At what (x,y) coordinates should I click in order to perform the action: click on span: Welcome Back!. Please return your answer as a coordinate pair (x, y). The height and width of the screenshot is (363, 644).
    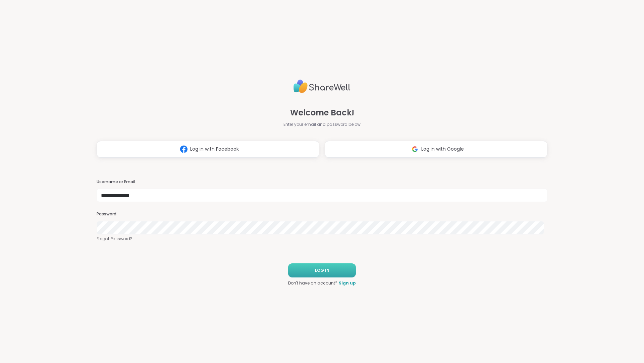
    Looking at the image, I should click on (322, 112).